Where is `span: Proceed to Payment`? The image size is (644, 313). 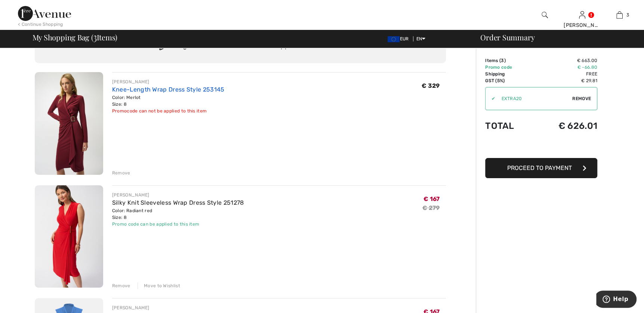
span: Proceed to Payment is located at coordinates (539, 168).